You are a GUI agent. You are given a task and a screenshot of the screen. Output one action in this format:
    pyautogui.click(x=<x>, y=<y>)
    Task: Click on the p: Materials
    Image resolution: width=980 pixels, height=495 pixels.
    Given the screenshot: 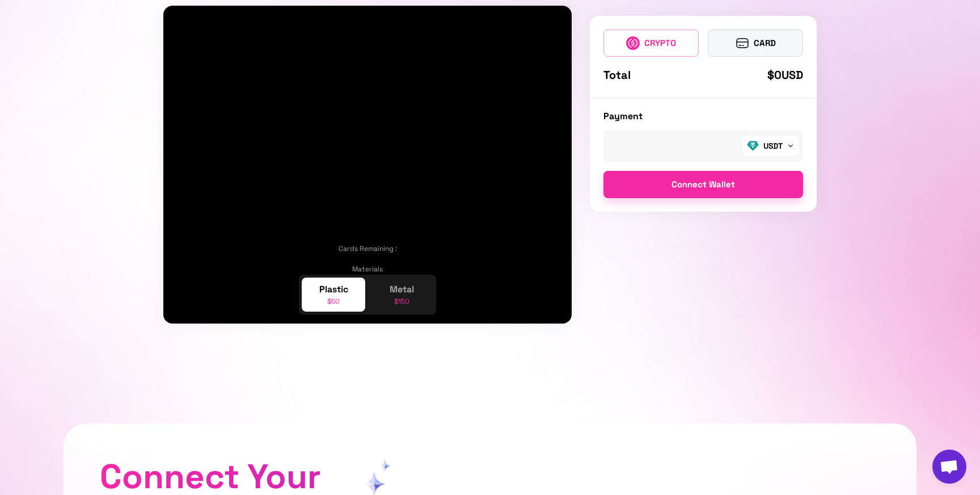 What is the action you would take?
    pyautogui.click(x=368, y=269)
    